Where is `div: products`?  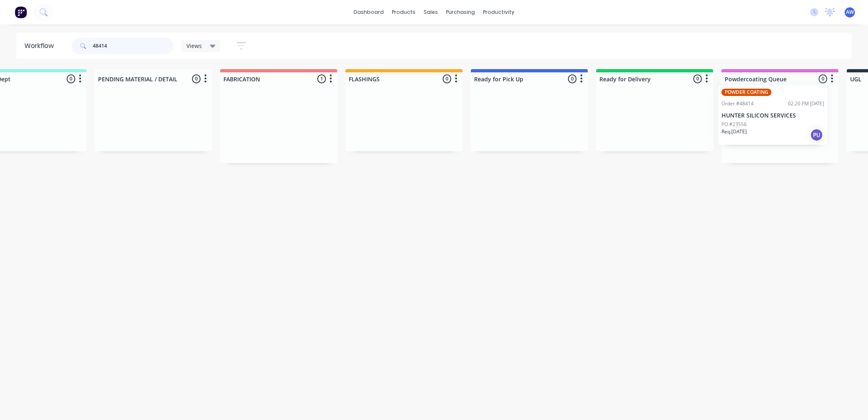
div: products is located at coordinates (404, 12).